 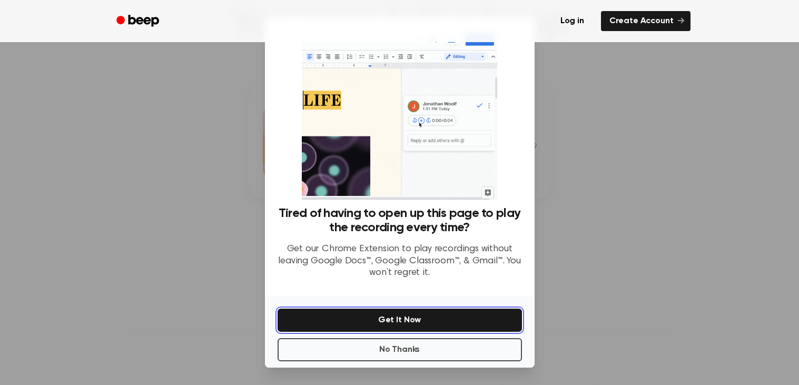 What do you see at coordinates (400, 350) in the screenshot?
I see `button: No Thanks` at bounding box center [400, 350].